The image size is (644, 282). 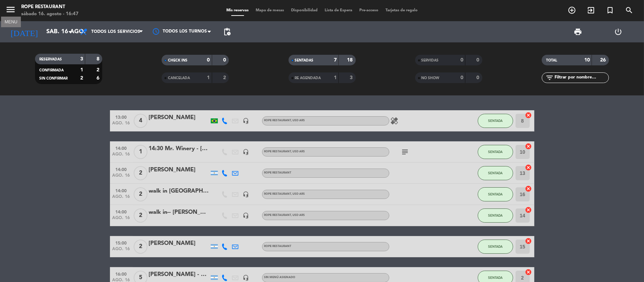 What do you see at coordinates (179, 78) in the screenshot?
I see `span: CANCELADA` at bounding box center [179, 78].